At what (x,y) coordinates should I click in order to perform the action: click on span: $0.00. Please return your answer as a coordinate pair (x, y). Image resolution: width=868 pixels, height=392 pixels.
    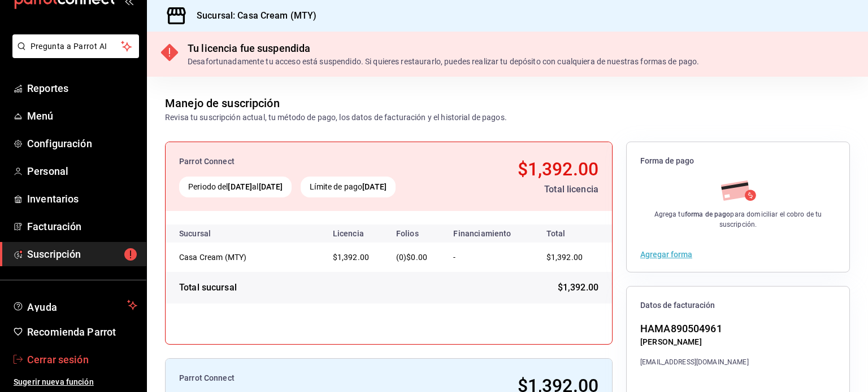
    Looking at the image, I should click on (417, 258).